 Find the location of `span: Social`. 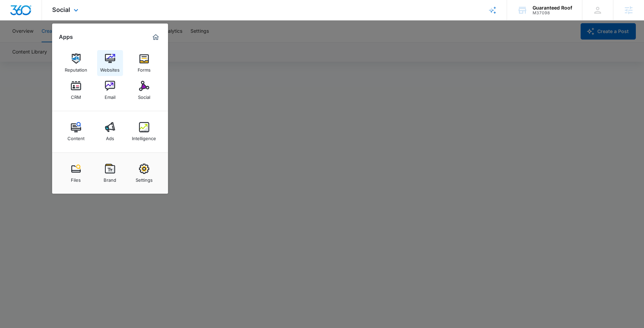

span: Social is located at coordinates (61, 10).